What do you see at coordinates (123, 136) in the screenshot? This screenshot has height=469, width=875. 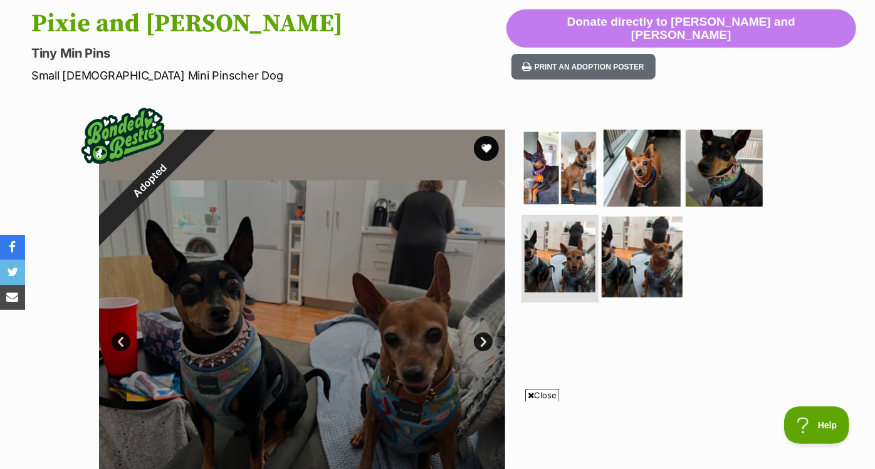 I see `img: bonded besties` at bounding box center [123, 136].